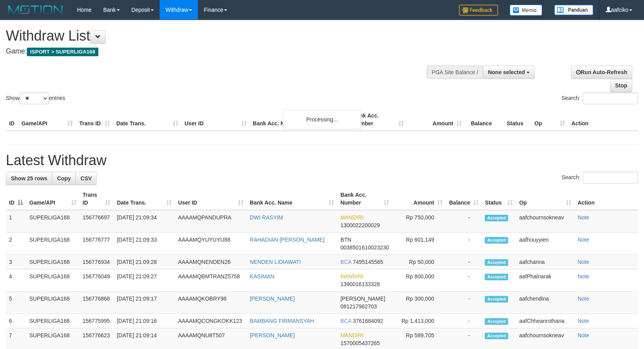 Image resolution: width=644 pixels, height=349 pixels. What do you see at coordinates (419, 244) in the screenshot?
I see `td: Rp 601,149` at bounding box center [419, 244].